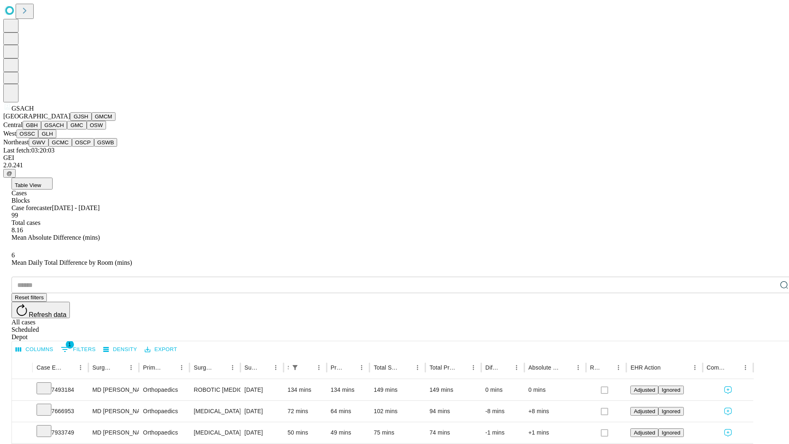 Image resolution: width=789 pixels, height=444 pixels. I want to click on div: -8 mins, so click(503, 411).